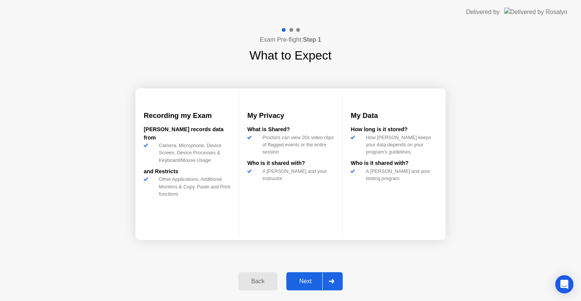  Describe the element at coordinates (187, 115) in the screenshot. I see `h3: Recording my Exam` at that location.